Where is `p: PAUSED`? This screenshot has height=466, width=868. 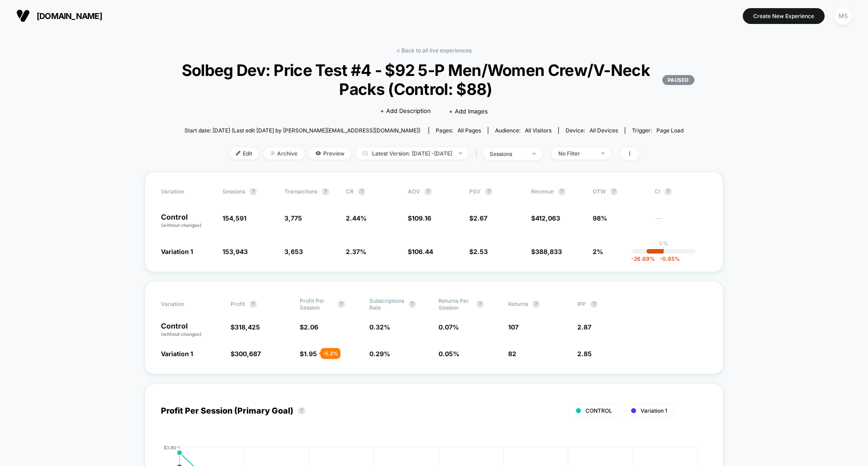
p: PAUSED is located at coordinates (678, 80).